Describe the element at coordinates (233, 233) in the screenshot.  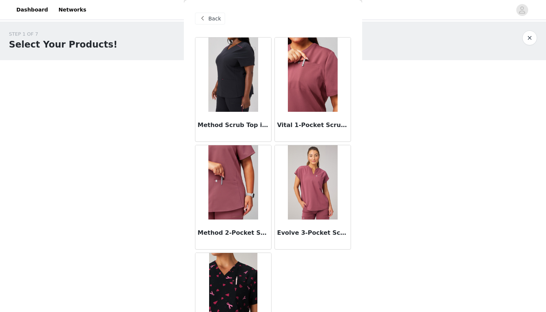
I see `h3: Method 2-Pocket Scrub Top in Moonlight Mauve` at that location.